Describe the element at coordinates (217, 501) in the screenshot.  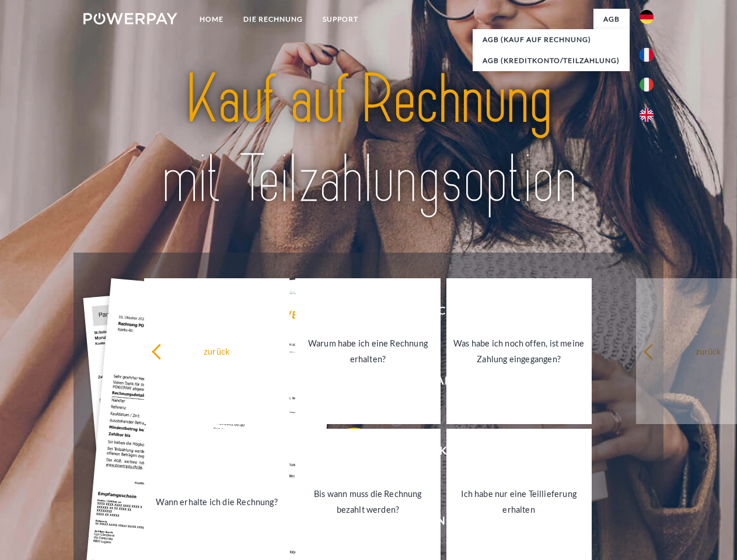
I see `div: Wann erhalte ich die Rechnung?` at that location.